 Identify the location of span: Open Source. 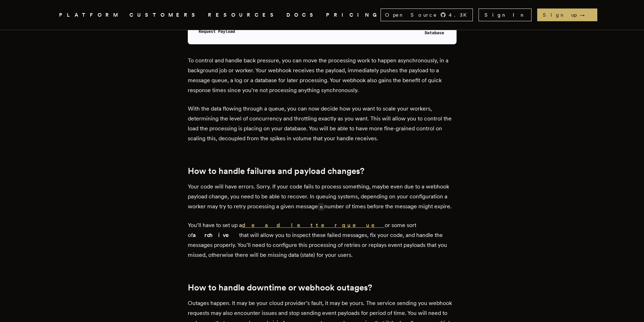
(411, 15).